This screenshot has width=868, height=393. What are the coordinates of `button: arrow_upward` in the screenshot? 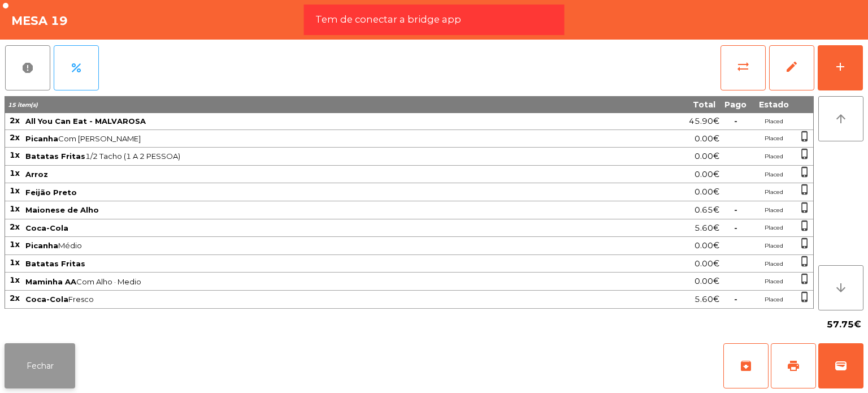 It's located at (841, 119).